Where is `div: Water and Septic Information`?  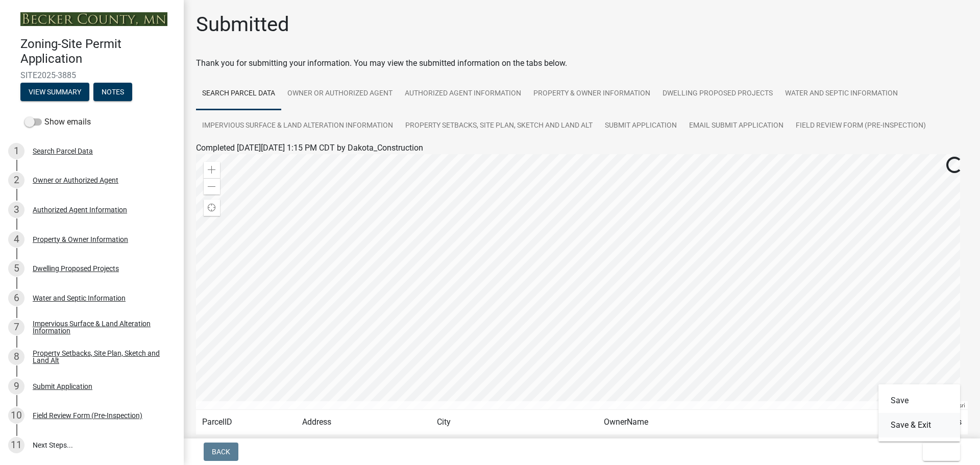
div: Water and Septic Information is located at coordinates (80, 299).